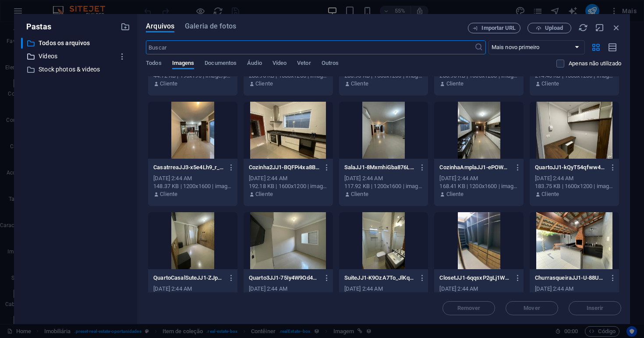 This screenshot has width=644, height=338. I want to click on p: Stock photos & videos, so click(76, 69).